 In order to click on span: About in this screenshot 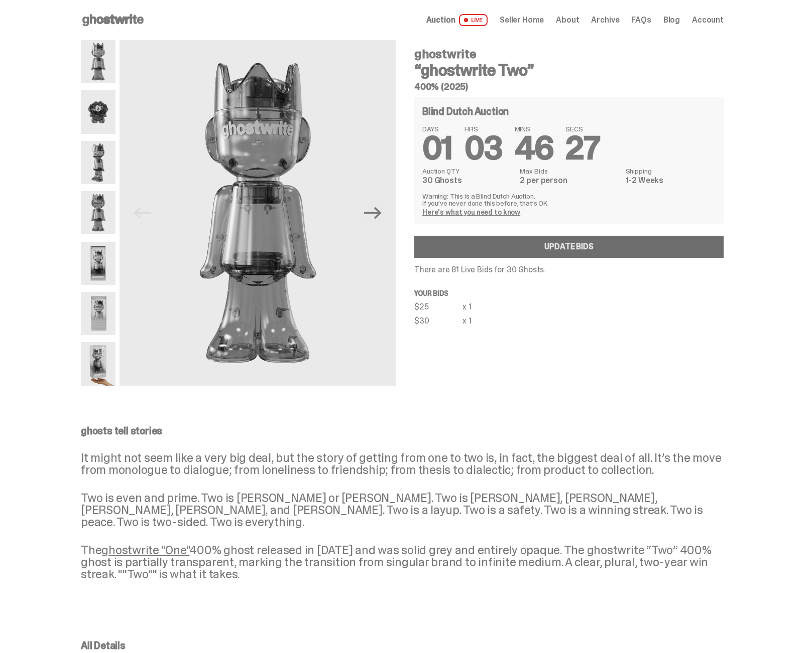, I will do `click(567, 20)`.